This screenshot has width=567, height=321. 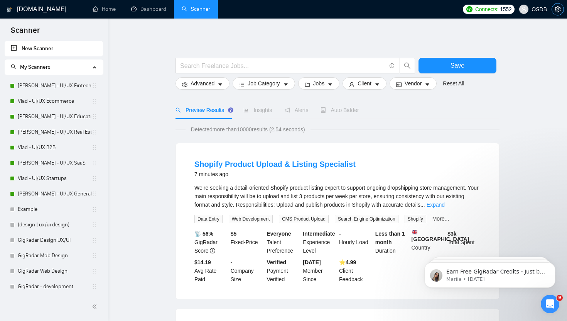 What do you see at coordinates (248, 129) in the screenshot?
I see `span: Detected more than 10000 results (2.54 seconds)` at bounding box center [248, 129].